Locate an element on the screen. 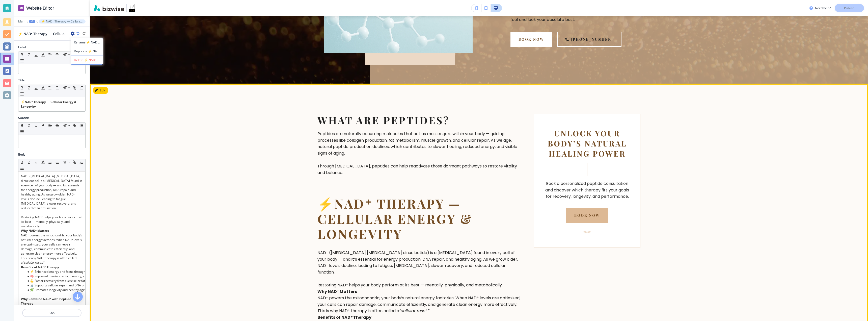 This screenshot has height=321, width=868. li: ⚡ Enhanced energy and focus throughout the day is located at coordinates (54, 272).